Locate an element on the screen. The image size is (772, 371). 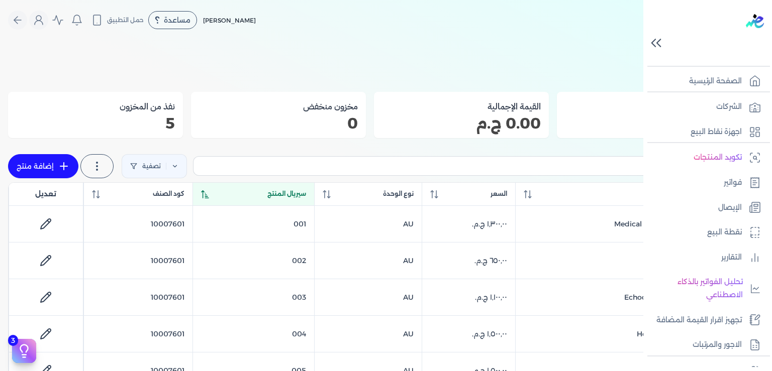
p: اجهزة نقاط البيع is located at coordinates (716, 132).